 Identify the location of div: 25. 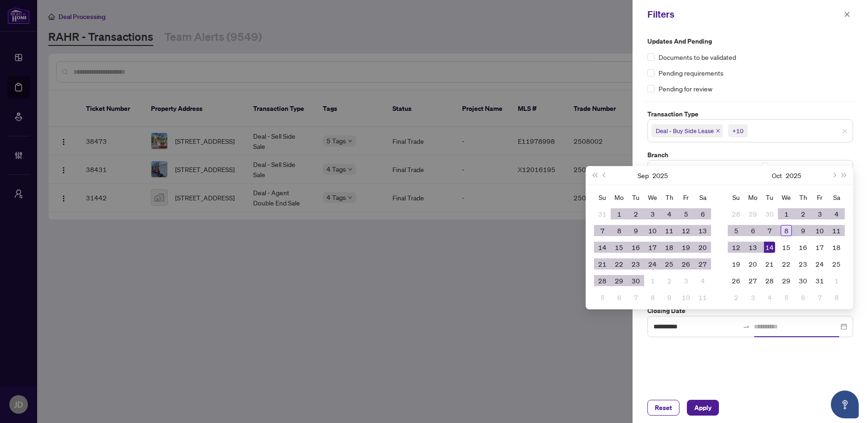
(837, 264).